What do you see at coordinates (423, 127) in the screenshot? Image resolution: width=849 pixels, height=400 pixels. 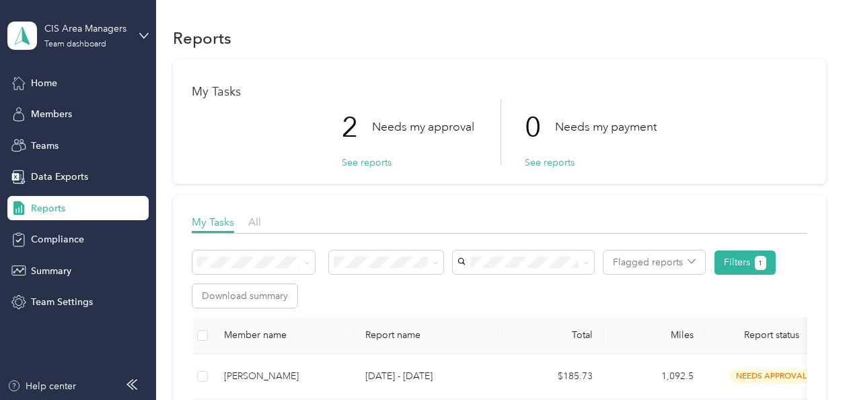 I see `p: Needs my approval` at bounding box center [423, 127].